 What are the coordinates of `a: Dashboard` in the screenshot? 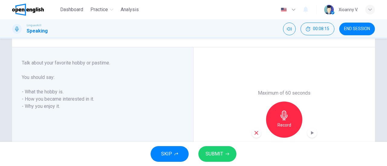 It's located at (72, 10).